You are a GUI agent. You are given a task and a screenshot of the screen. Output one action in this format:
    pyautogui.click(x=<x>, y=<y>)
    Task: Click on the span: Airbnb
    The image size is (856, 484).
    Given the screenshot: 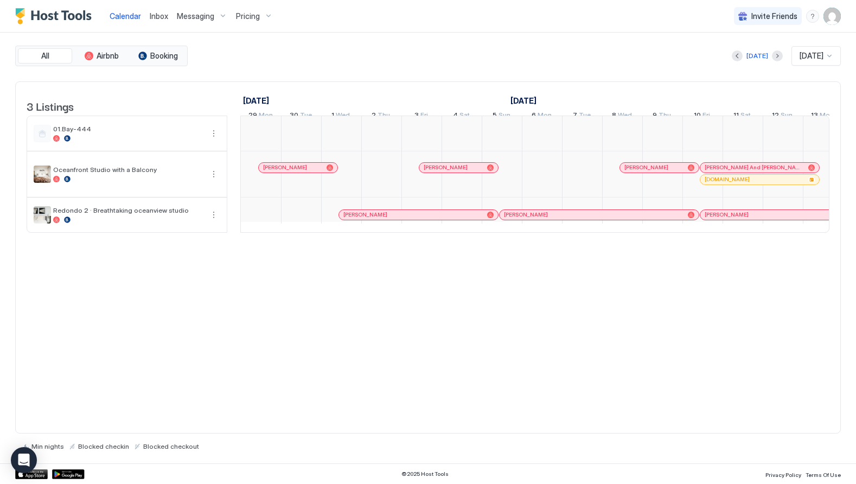 What is the action you would take?
    pyautogui.click(x=107, y=56)
    